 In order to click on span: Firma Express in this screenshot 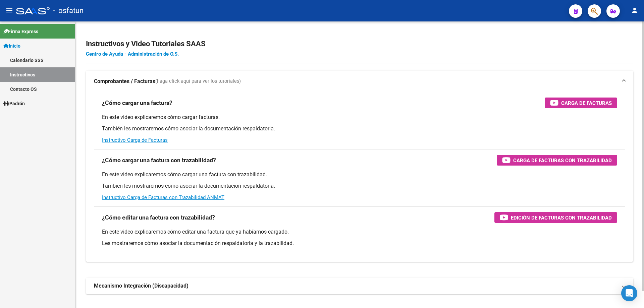, I will do `click(21, 31)`.